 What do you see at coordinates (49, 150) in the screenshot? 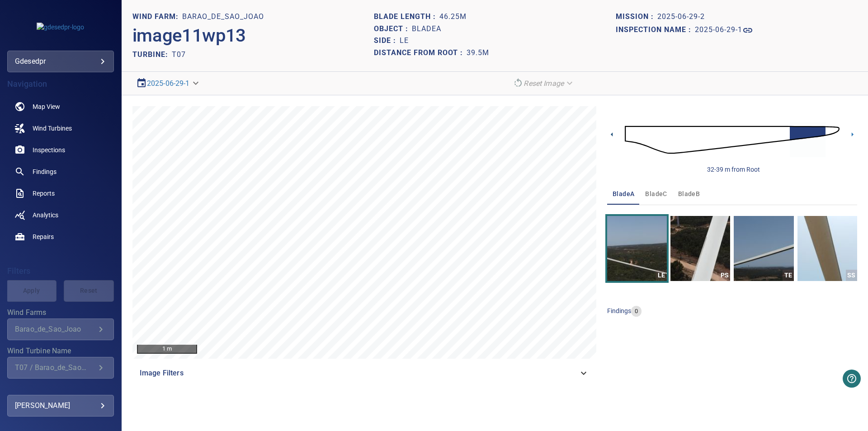
I see `span: Inspections` at bounding box center [49, 150].